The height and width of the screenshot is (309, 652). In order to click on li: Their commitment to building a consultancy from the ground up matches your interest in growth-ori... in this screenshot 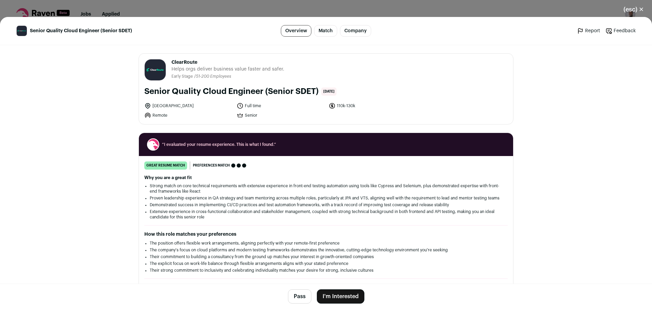, I will do `click(326, 257)`.